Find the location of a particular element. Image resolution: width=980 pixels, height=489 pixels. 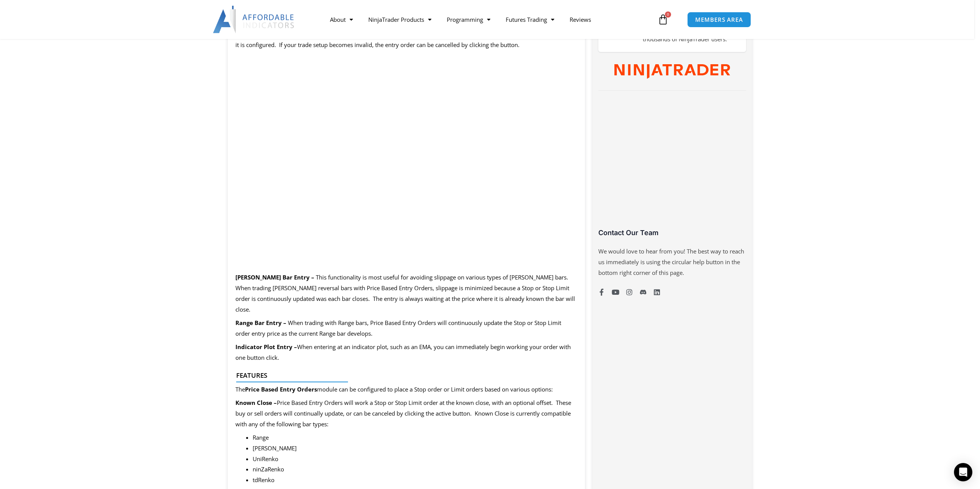

span: MEMBERS AREA is located at coordinates (719, 19).